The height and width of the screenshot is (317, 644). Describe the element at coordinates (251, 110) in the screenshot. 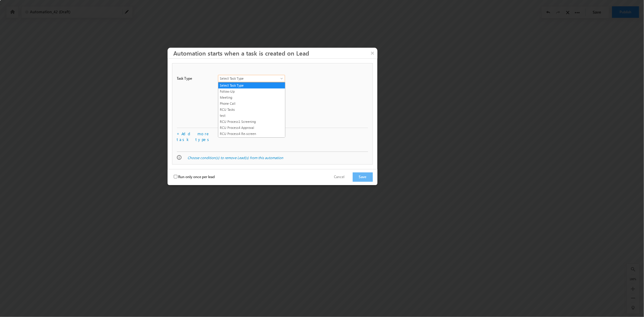

I see `ul: Select Task Type` at that location.